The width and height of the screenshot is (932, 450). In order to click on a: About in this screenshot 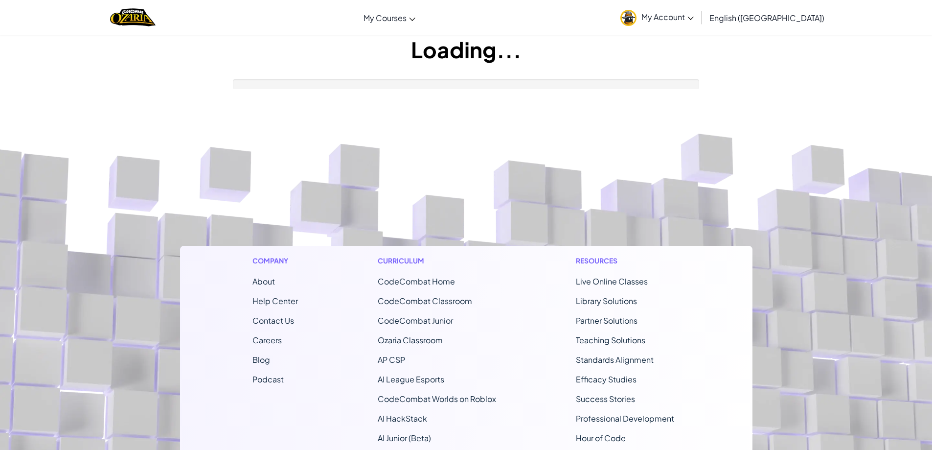, I will do `click(264, 281)`.